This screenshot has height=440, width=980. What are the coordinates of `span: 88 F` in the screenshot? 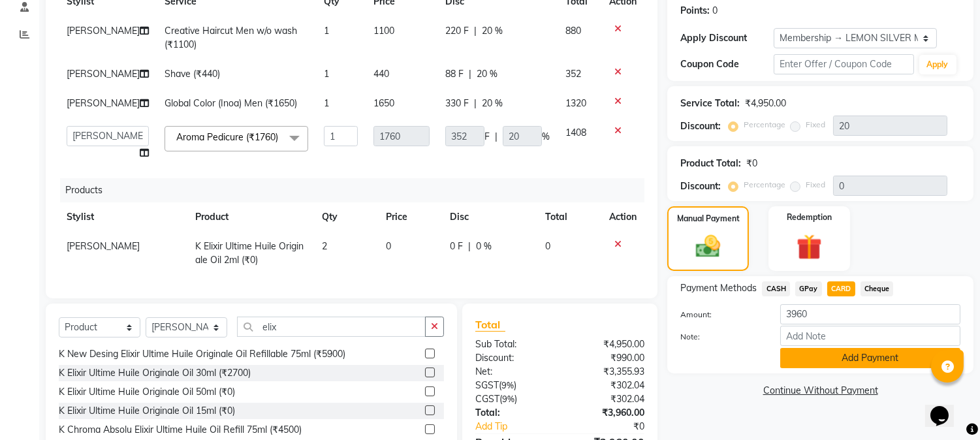 It's located at (455, 74).